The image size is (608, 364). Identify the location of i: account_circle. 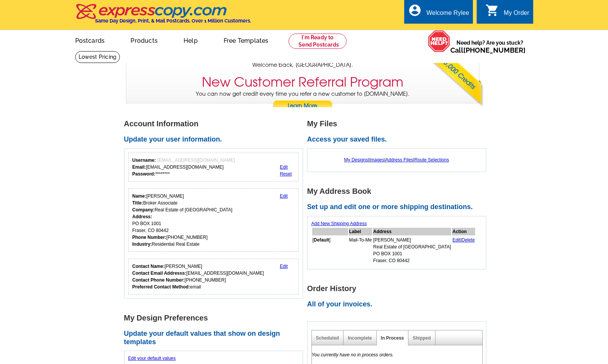
(415, 10).